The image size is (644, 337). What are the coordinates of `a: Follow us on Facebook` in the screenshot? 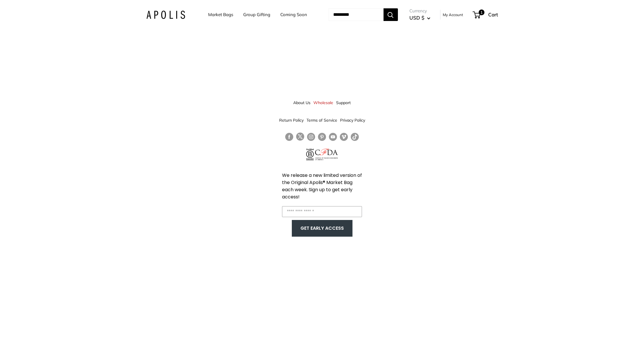 It's located at (289, 137).